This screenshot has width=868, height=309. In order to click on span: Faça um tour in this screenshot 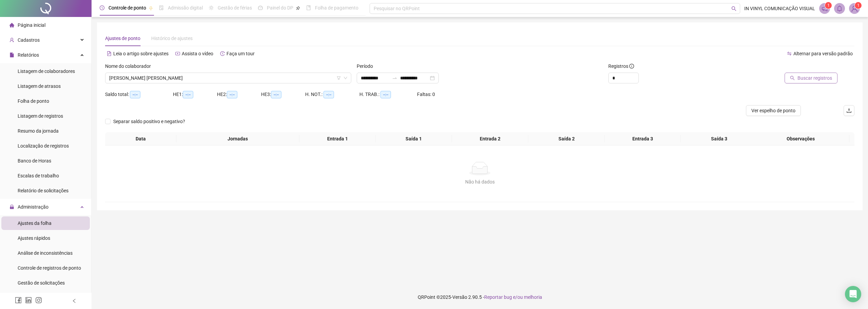, I will do `click(241, 54)`.